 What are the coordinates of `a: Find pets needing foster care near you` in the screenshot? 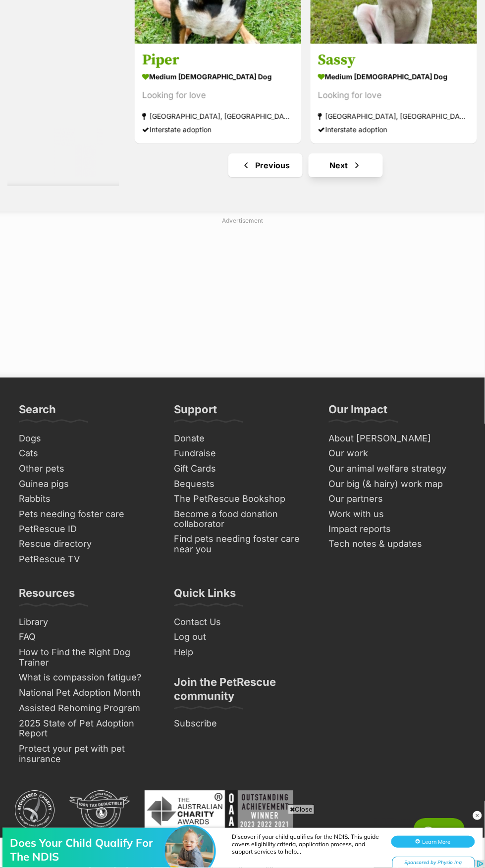 It's located at (242, 544).